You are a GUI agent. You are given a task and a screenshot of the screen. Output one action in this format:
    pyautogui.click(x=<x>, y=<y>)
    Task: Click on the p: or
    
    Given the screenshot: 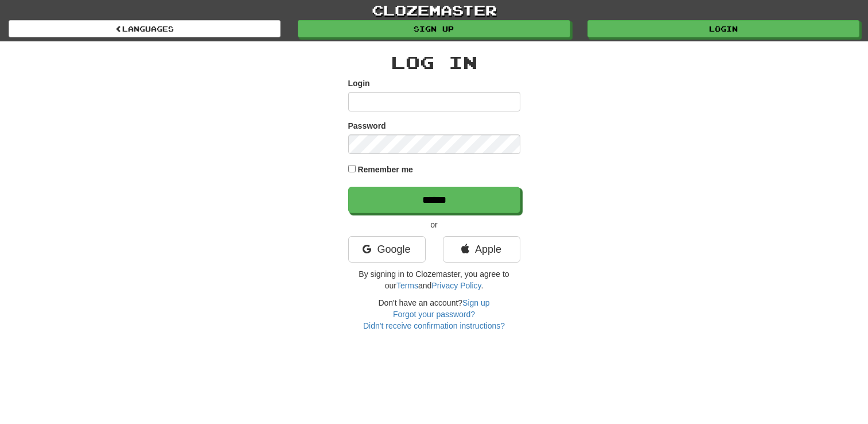 What is the action you would take?
    pyautogui.click(x=434, y=225)
    